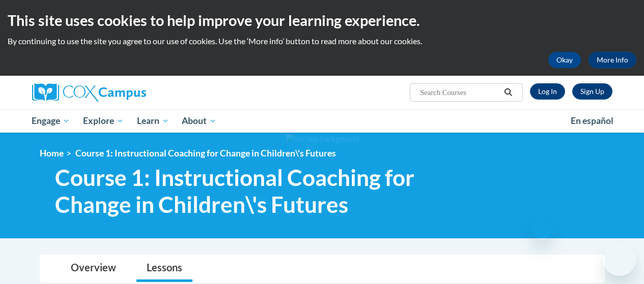 The image size is (644, 284). Describe the element at coordinates (592, 91) in the screenshot. I see `a: Register` at that location.